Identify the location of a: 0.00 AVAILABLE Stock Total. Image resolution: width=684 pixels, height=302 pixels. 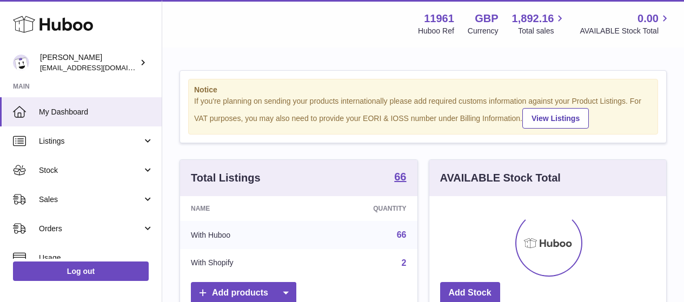
(625, 24).